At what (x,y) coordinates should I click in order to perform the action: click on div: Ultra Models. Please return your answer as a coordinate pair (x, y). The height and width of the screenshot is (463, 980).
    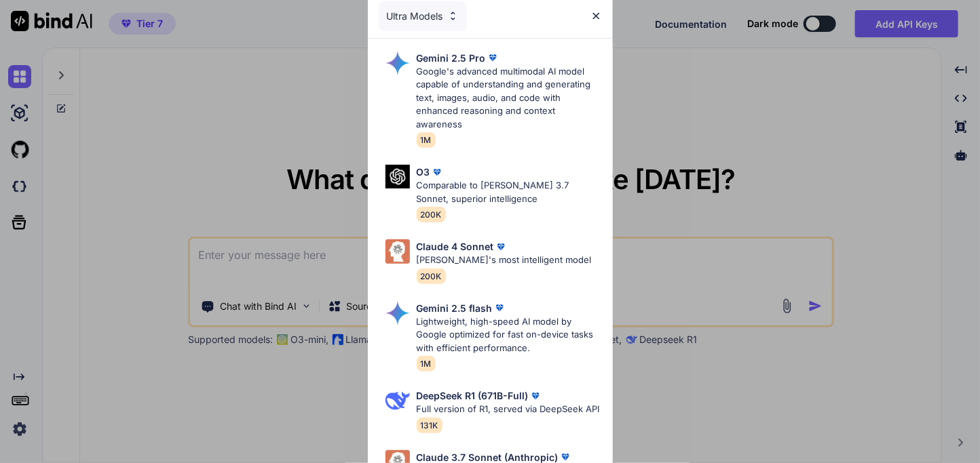
    Looking at the image, I should click on (423, 16).